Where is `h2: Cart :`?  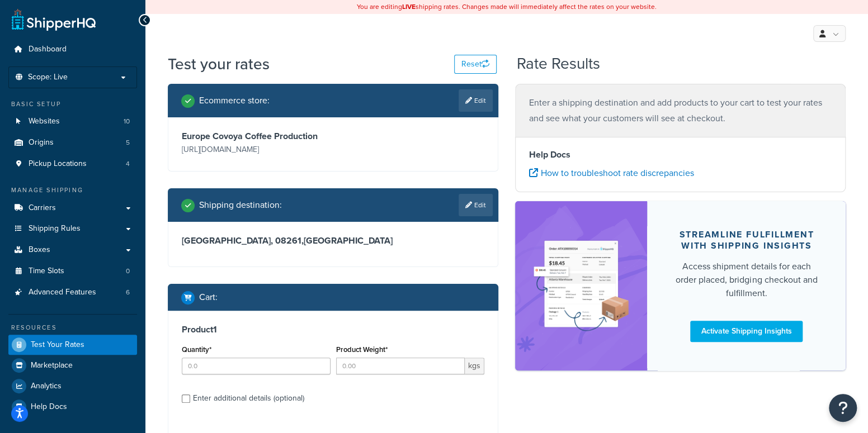
h2: Cart : is located at coordinates (208, 297).